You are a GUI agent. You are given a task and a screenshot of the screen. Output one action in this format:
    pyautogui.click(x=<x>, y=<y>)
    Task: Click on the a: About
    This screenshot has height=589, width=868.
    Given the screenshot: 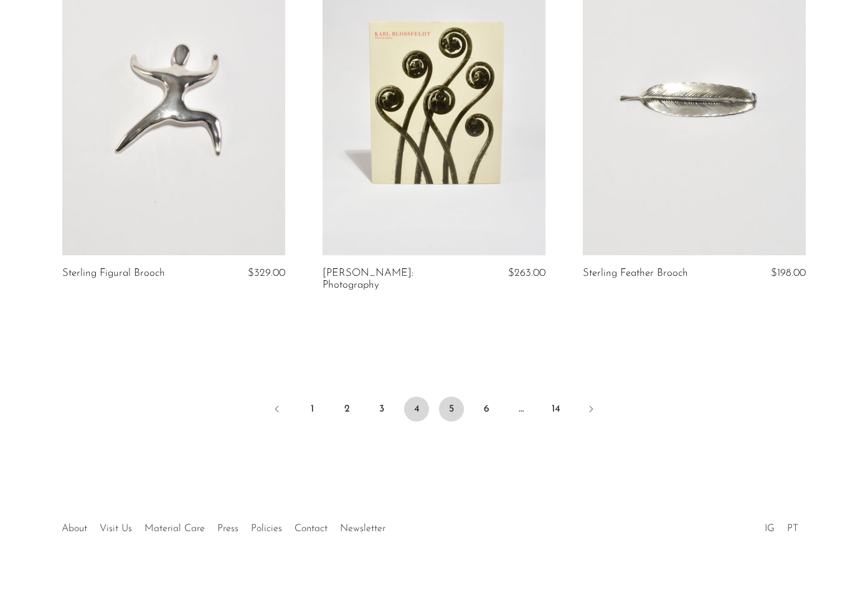 What is the action you would take?
    pyautogui.click(x=74, y=529)
    